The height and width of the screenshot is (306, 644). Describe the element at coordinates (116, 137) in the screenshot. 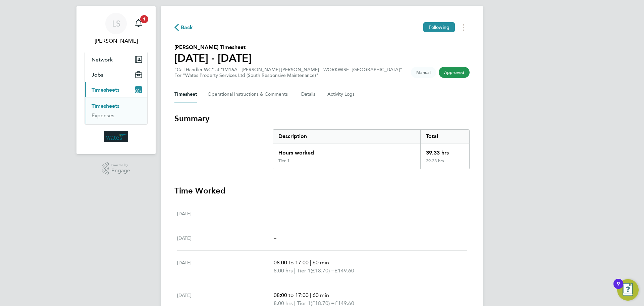

I see `a: Go to home page` at that location.